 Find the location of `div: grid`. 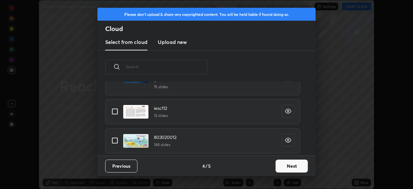

div: grid is located at coordinates (203, 118).